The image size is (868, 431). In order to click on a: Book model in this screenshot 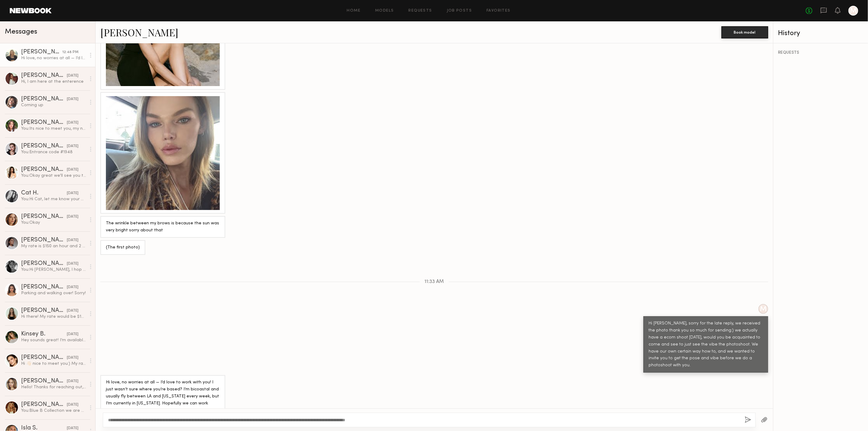, I will do `click(745, 31)`.